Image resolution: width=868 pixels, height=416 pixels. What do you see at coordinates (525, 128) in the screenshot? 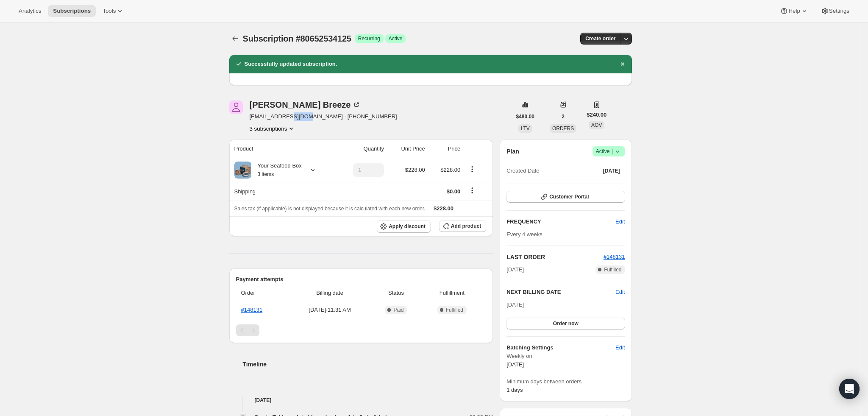
I see `span: LTV` at bounding box center [525, 128].